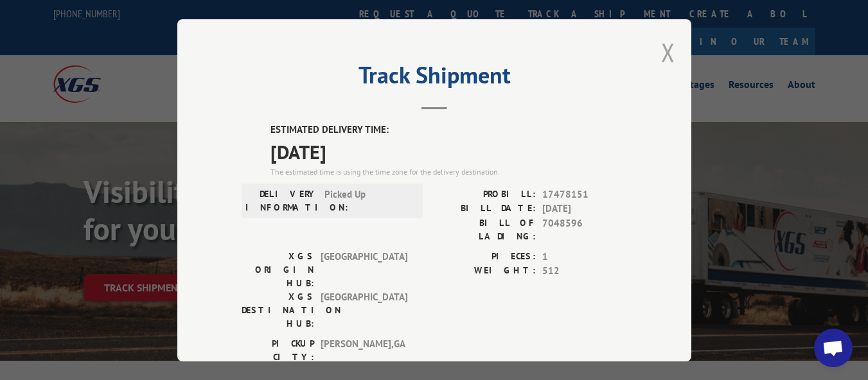 This screenshot has width=868, height=380. Describe the element at coordinates (485, 271) in the screenshot. I see `label: WEIGHT:` at that location.